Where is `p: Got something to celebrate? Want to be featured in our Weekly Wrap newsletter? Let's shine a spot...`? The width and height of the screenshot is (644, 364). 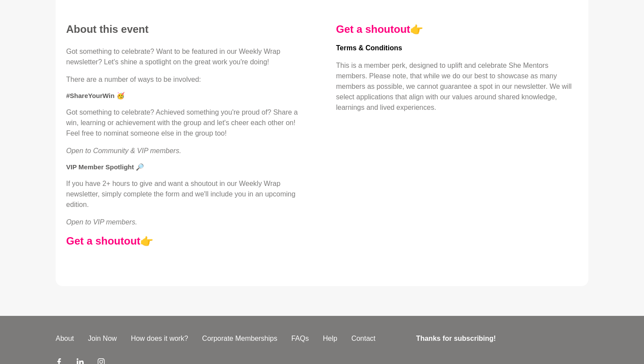
p: Got something to celebrate? Want to be featured in our Weekly Wrap newsletter? Let's shine a spot... is located at coordinates (187, 57).